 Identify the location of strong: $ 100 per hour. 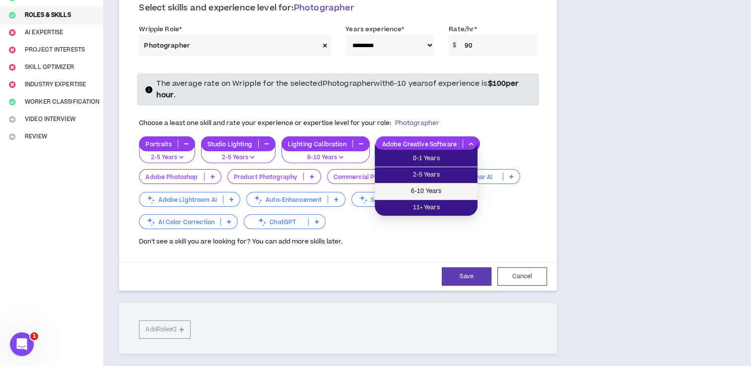
(337, 89).